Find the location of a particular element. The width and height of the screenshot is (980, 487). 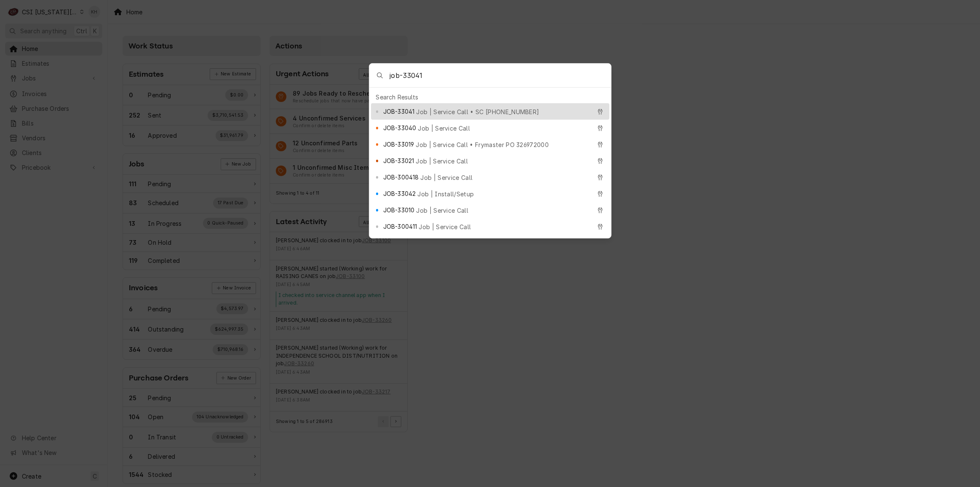

span: JOB-300411 is located at coordinates (400, 226).